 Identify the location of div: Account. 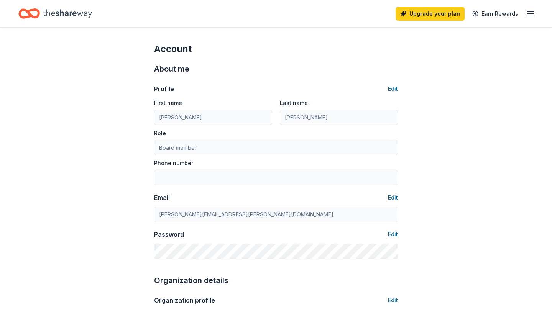
(276, 49).